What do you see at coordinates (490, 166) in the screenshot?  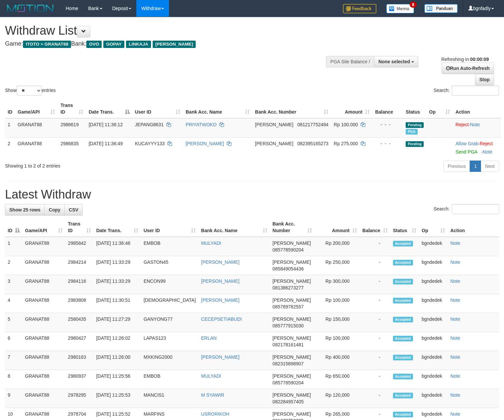 I see `a: Next` at bounding box center [490, 166].